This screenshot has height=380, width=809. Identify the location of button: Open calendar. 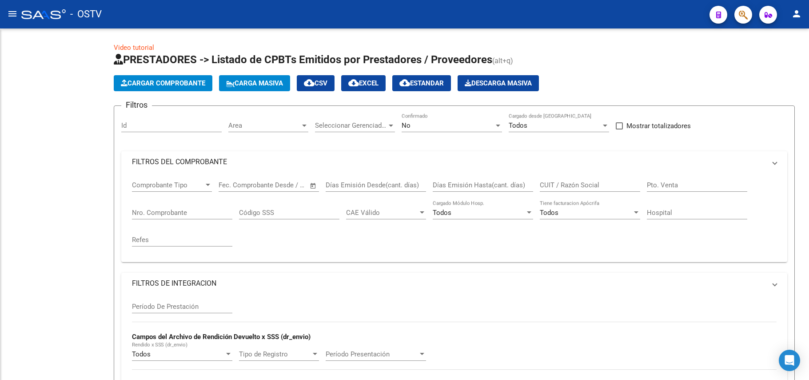
(313, 185).